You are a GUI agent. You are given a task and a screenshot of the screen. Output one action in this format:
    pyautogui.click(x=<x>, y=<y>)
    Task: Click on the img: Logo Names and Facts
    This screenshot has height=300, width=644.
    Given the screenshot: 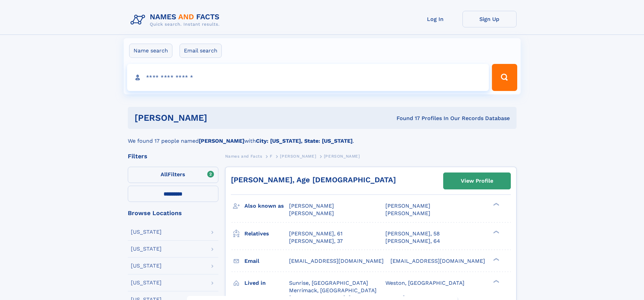 What is the action you would take?
    pyautogui.click(x=177, y=20)
    